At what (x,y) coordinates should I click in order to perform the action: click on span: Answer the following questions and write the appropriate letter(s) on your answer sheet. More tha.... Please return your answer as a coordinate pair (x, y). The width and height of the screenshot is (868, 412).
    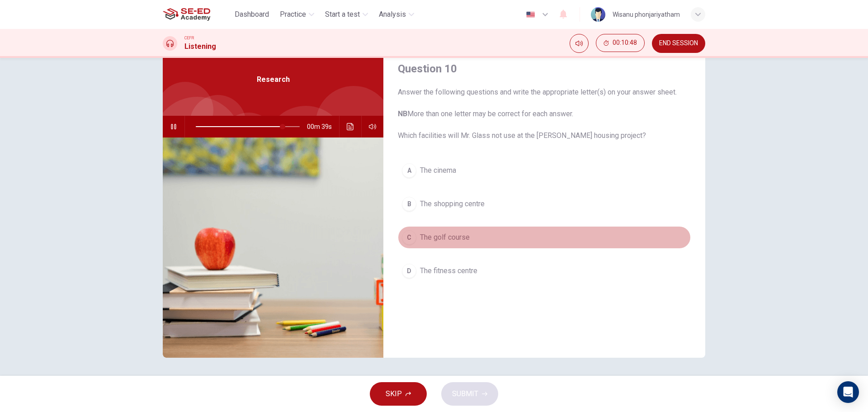
    Looking at the image, I should click on (545, 114).